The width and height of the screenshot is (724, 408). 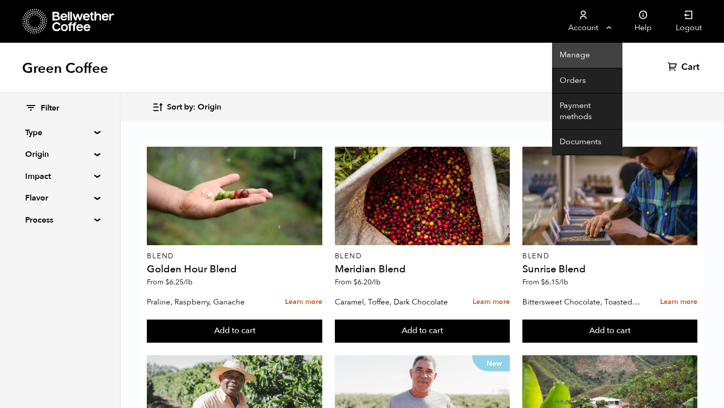 What do you see at coordinates (60, 133) in the screenshot?
I see `summary: Type` at bounding box center [60, 133].